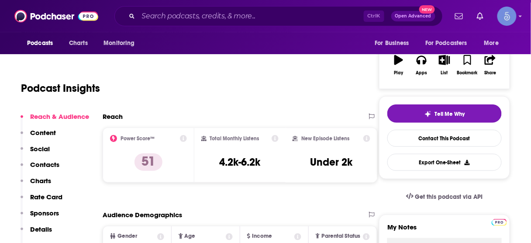 The width and height of the screenshot is (531, 243). What do you see at coordinates (444, 196) in the screenshot?
I see `a: Get this podcast via API` at bounding box center [444, 196].